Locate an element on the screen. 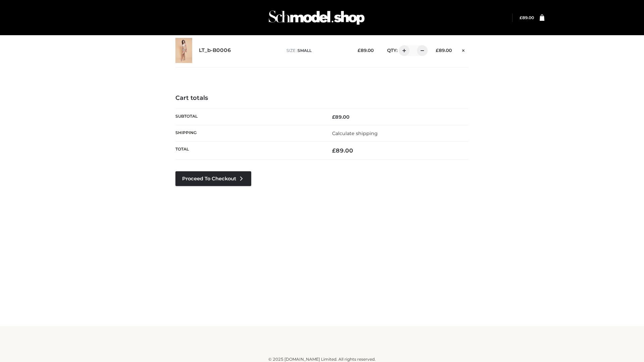 The width and height of the screenshot is (644, 362). h4: Cart totals is located at coordinates (322, 99).